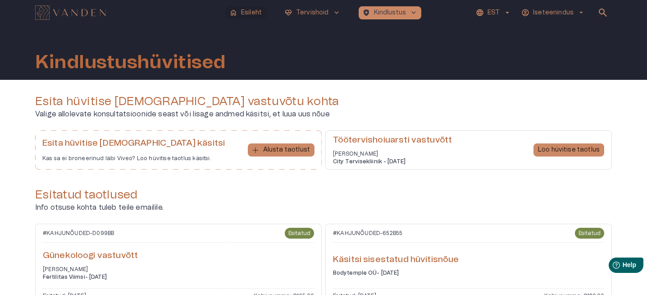 The image size is (647, 295). Describe the element at coordinates (312, 13) in the screenshot. I see `p: Tervishoid` at that location.